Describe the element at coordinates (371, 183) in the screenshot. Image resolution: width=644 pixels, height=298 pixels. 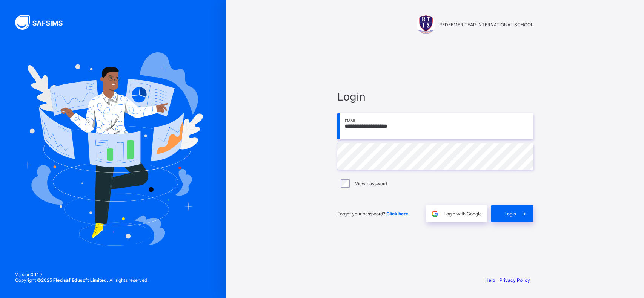
I see `label: View password` at that location.